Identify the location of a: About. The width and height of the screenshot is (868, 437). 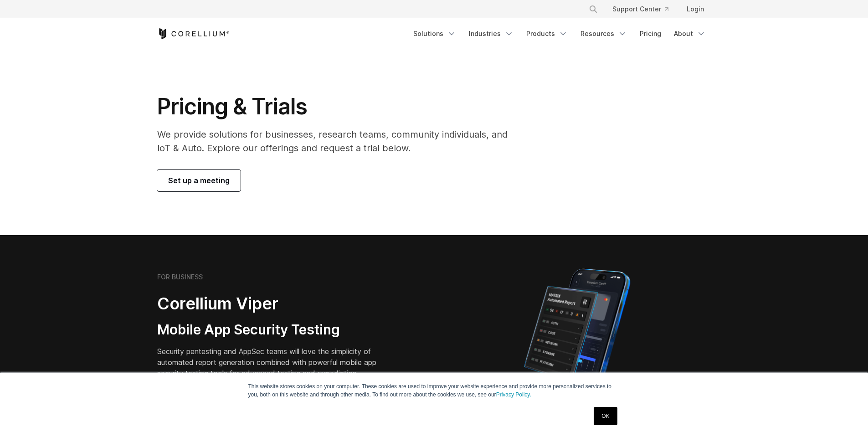
(690, 34).